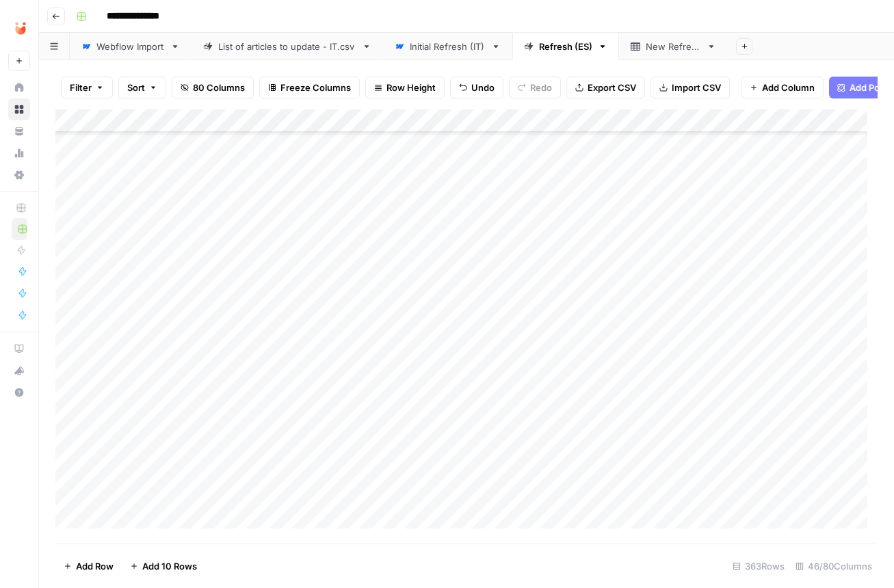 This screenshot has height=588, width=894. Describe the element at coordinates (287, 46) in the screenshot. I see `div: List of articles to update - IT.csv` at that location.